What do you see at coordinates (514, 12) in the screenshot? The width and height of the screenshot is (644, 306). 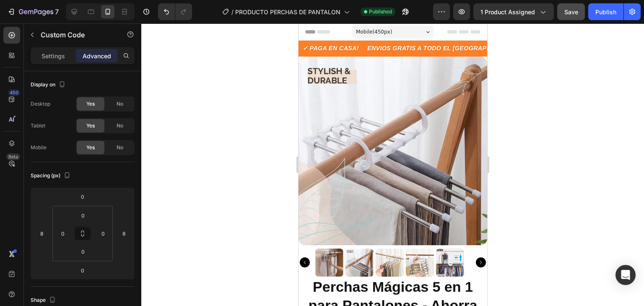 I see `button: 1 product assigned` at bounding box center [514, 12].